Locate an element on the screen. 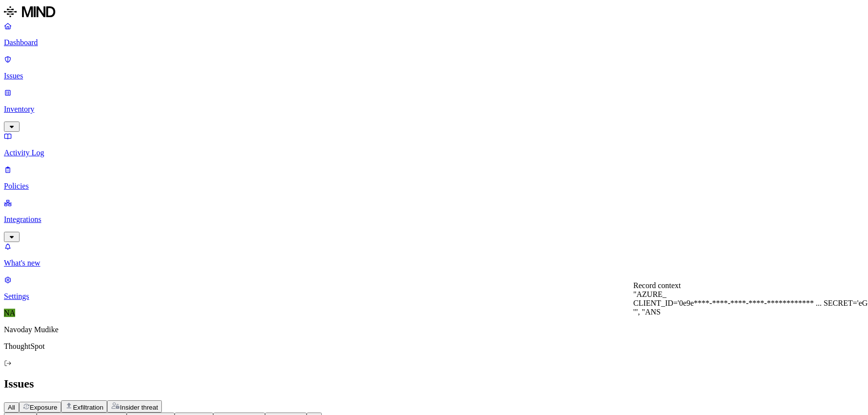 Image resolution: width=868 pixels, height=415 pixels. p: Policies is located at coordinates (434, 186).